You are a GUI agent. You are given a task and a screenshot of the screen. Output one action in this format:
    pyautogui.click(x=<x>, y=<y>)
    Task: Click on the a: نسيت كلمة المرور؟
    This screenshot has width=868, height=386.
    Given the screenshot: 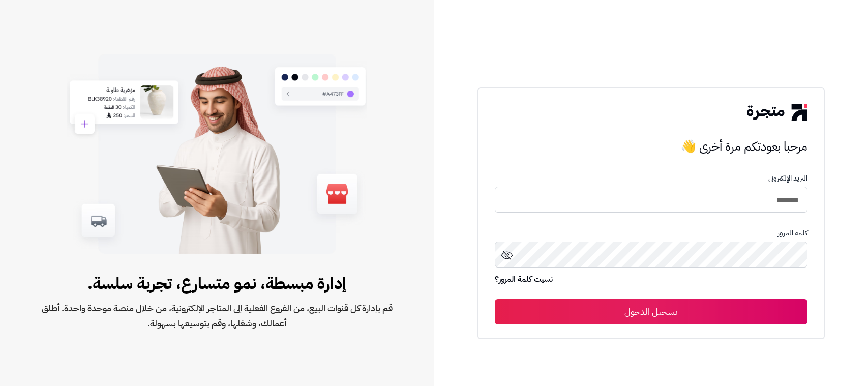 What is the action you would take?
    pyautogui.click(x=524, y=280)
    